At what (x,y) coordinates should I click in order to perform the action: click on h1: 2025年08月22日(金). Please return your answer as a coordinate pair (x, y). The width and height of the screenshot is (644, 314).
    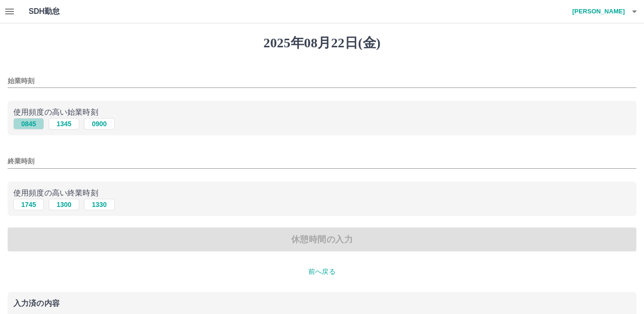
    Looking at the image, I should click on (322, 43).